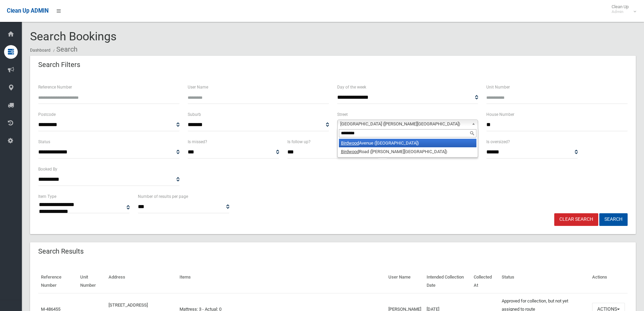 The height and width of the screenshot is (311, 644). Describe the element at coordinates (163, 196) in the screenshot. I see `label: Number of results per page` at that location.